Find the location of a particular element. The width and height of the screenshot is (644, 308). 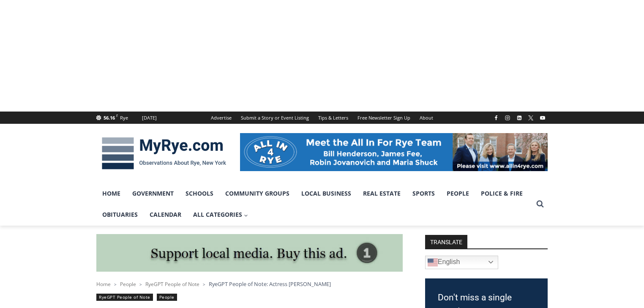

a: All Categories is located at coordinates (220, 214).